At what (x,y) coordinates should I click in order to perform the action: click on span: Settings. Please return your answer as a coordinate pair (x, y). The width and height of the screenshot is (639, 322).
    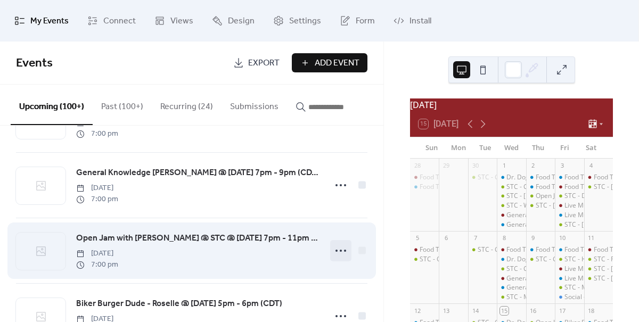
    Looking at the image, I should click on (305, 21).